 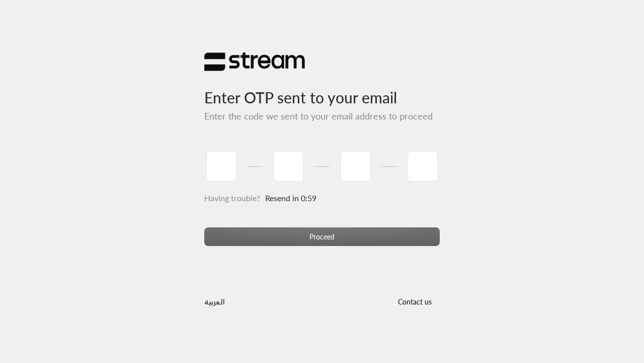 I want to click on button: Contact us, so click(x=415, y=301).